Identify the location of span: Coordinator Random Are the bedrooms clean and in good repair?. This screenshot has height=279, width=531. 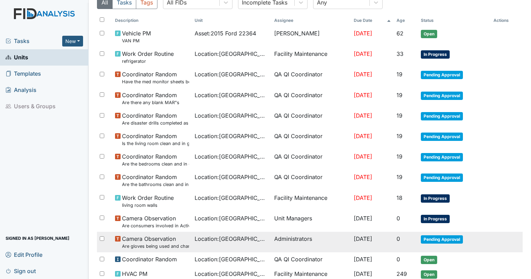
(155, 160).